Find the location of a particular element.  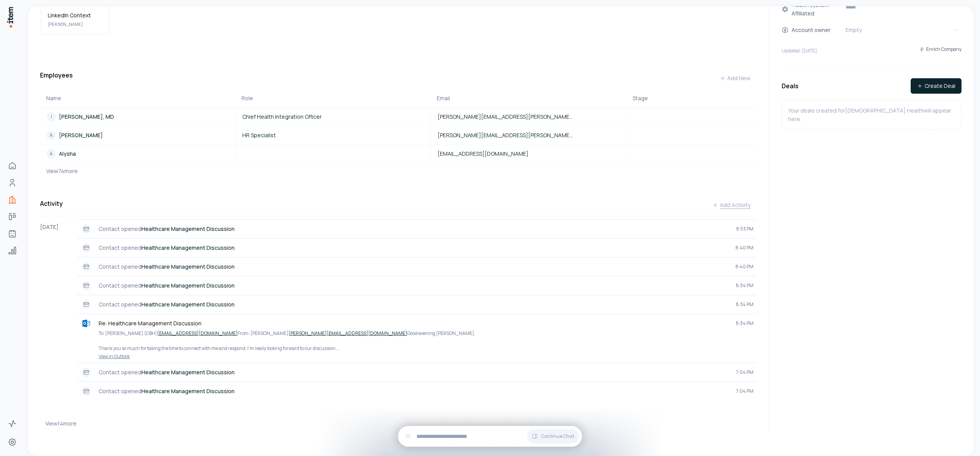

button: Continue Chat is located at coordinates (553, 437).